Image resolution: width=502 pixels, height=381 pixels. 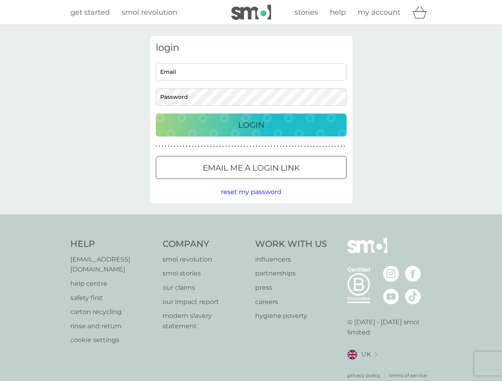 What do you see at coordinates (364, 375) in the screenshot?
I see `p: privacy policy` at bounding box center [364, 375].